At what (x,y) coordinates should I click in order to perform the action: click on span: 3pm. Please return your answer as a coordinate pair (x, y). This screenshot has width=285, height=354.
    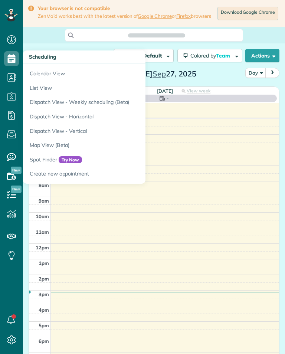
    Looking at the image, I should click on (44, 295).